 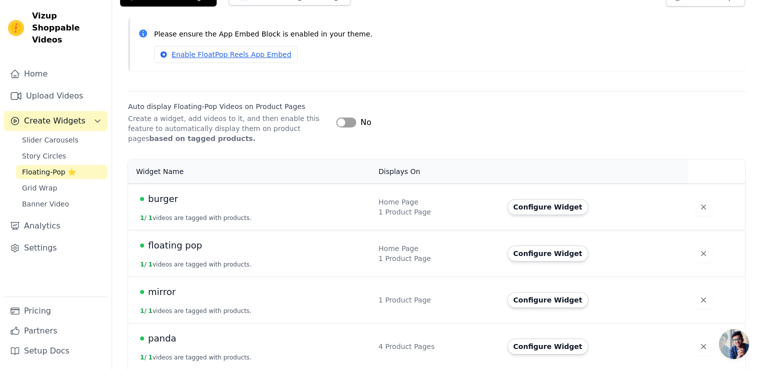 I want to click on a: Upload Videos, so click(x=56, y=96).